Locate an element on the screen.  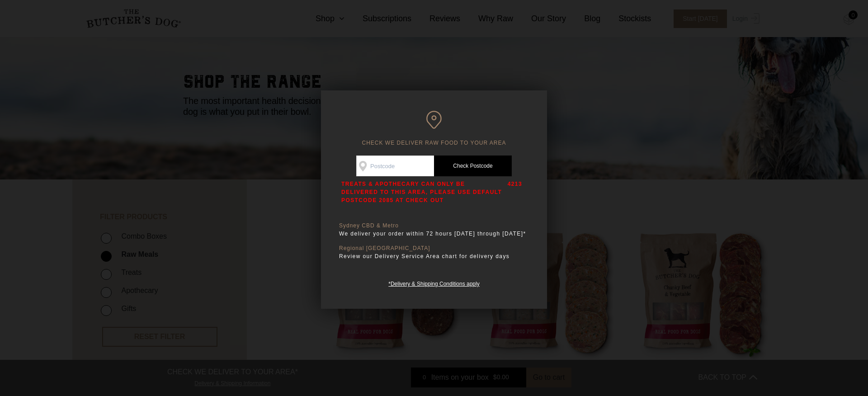
input: Postcode is located at coordinates (395, 166).